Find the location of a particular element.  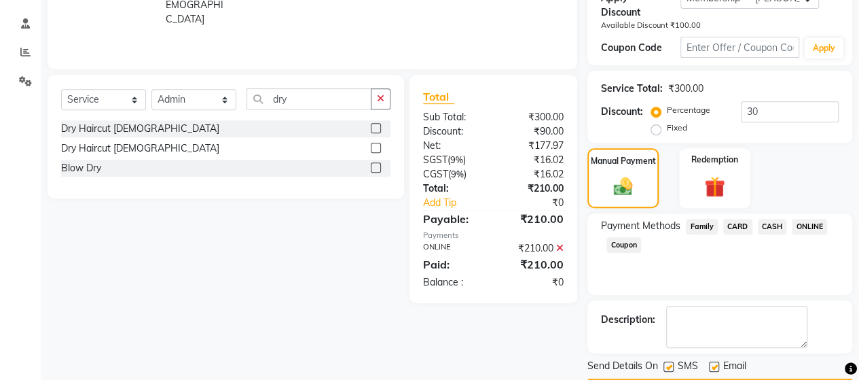

span: Payment Methods is located at coordinates (641, 226).